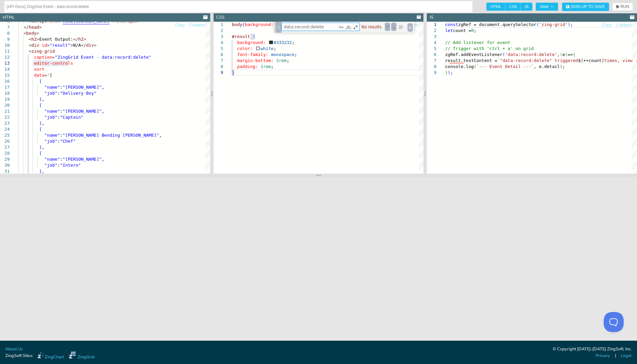 Image resolution: width=637 pixels, height=364 pixels. What do you see at coordinates (497, 24) in the screenshot?
I see `span: zgRef = document.querySelector` at bounding box center [497, 24].